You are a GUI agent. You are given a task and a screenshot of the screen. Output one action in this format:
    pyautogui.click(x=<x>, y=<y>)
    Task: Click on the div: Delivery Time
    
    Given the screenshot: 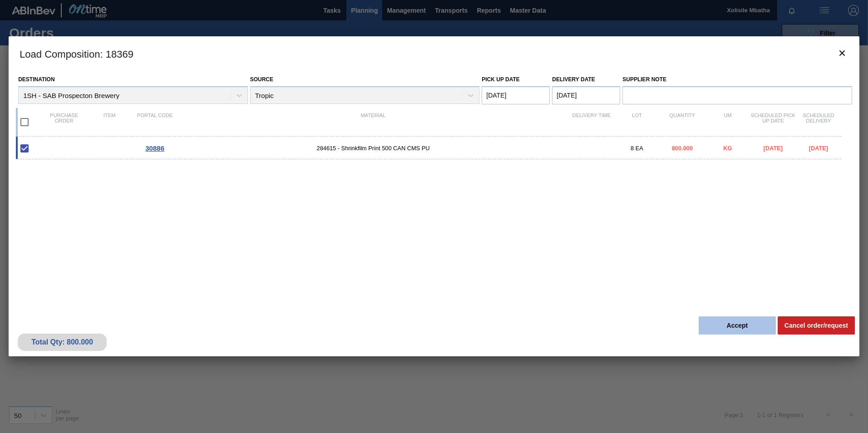 What is the action you would take?
    pyautogui.click(x=591, y=122)
    